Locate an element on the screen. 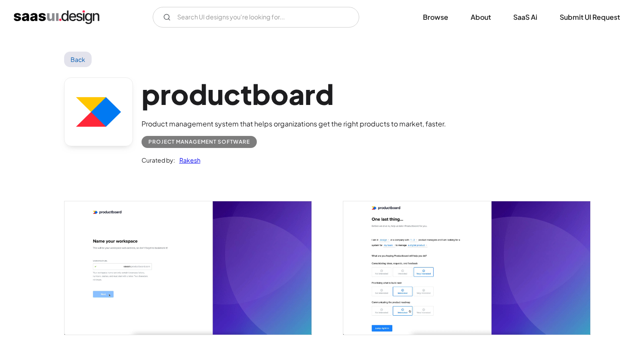 The width and height of the screenshot is (644, 354). h1: productboard is located at coordinates (294, 94).